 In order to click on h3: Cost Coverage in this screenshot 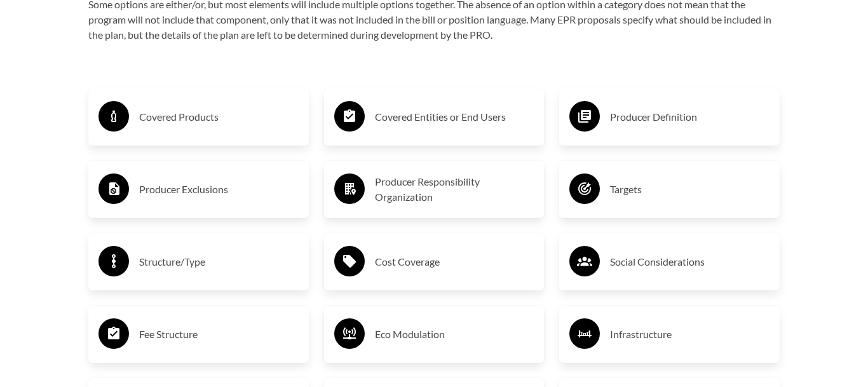, I will do `click(454, 262)`.